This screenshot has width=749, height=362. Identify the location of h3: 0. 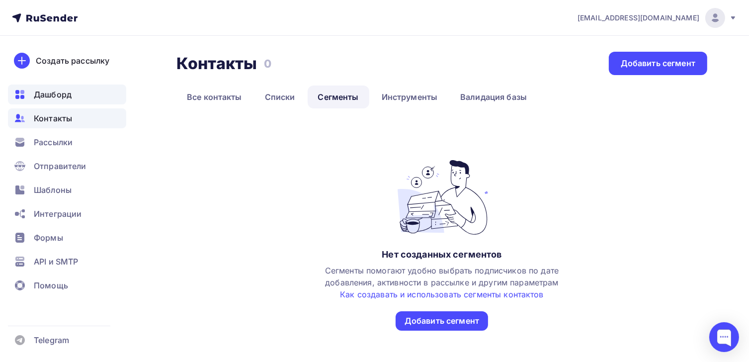
(267, 64).